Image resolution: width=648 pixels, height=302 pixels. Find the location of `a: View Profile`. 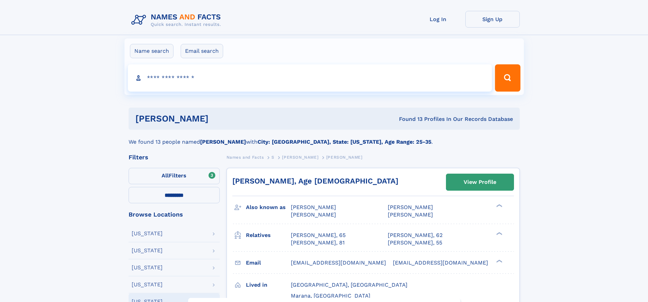

a: View Profile is located at coordinates (480, 182).